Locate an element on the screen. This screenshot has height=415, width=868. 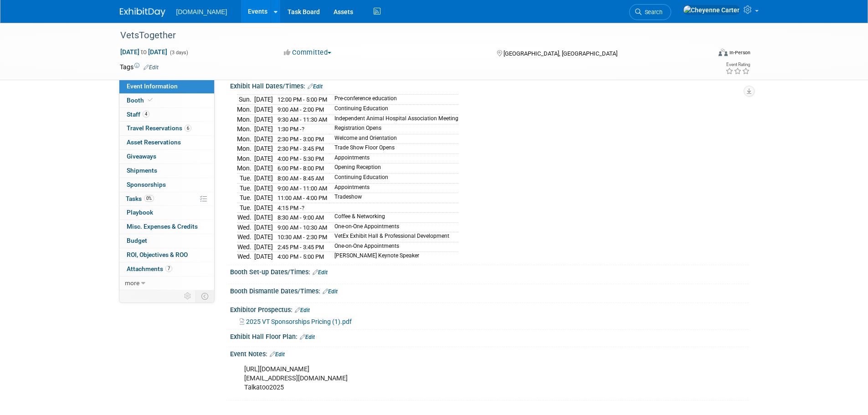
div: Event Format is located at coordinates (704, 55).